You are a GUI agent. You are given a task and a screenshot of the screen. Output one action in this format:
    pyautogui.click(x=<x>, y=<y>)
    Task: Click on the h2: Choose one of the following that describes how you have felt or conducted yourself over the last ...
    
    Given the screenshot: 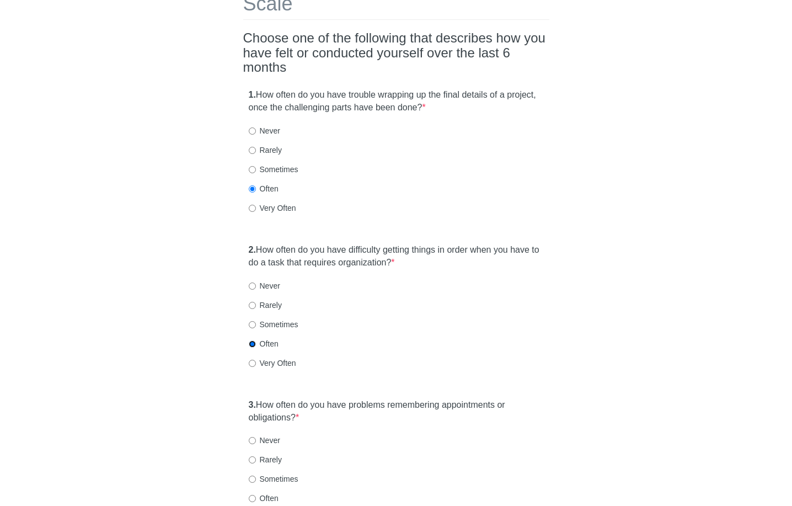 What is the action you would take?
    pyautogui.click(x=396, y=52)
    